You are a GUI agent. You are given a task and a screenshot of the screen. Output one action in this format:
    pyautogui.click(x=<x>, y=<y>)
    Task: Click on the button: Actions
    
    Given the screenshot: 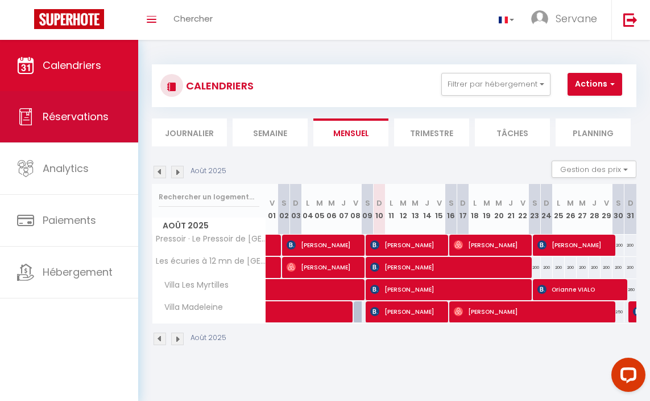 What is the action you would take?
    pyautogui.click(x=595, y=84)
    